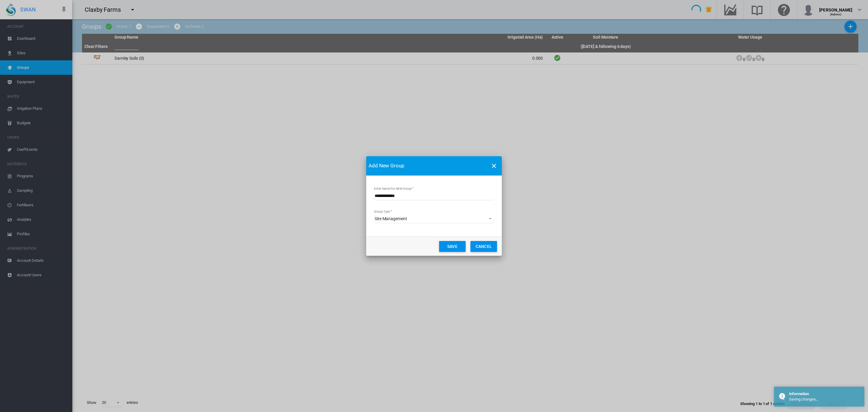 This screenshot has height=412, width=868. What do you see at coordinates (484, 246) in the screenshot?
I see `button: Cancel` at bounding box center [484, 246].